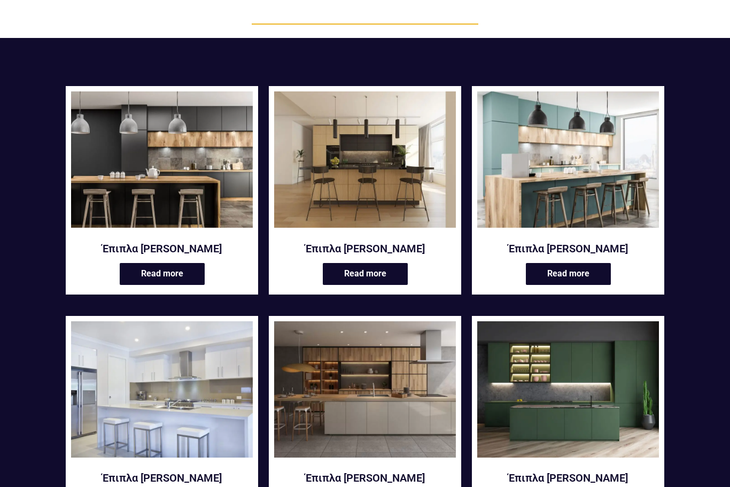 Image resolution: width=730 pixels, height=487 pixels. What do you see at coordinates (365, 393) in the screenshot?
I see `a: Έπιπλα κουζίνας Celebes` at bounding box center [365, 393].